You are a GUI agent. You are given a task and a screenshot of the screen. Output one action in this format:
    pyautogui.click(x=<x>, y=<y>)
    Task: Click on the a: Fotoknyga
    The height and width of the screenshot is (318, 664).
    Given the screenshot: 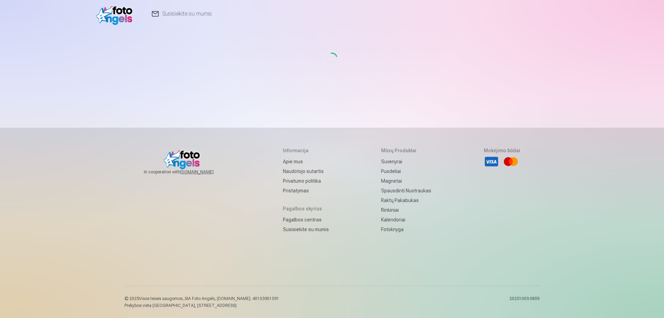 What is the action you would take?
    pyautogui.click(x=406, y=229)
    